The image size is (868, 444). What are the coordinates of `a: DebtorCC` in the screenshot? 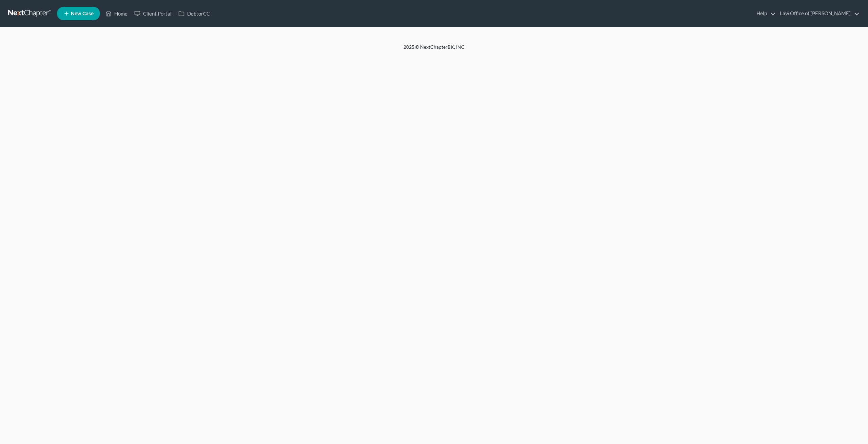 It's located at (194, 13).